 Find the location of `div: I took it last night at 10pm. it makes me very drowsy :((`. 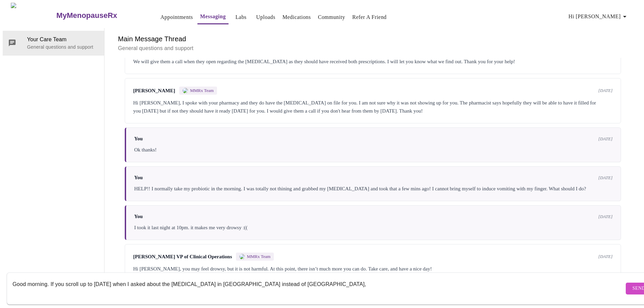

div: I took it last night at 10pm. it makes me very drowsy :(( is located at coordinates (373, 227).